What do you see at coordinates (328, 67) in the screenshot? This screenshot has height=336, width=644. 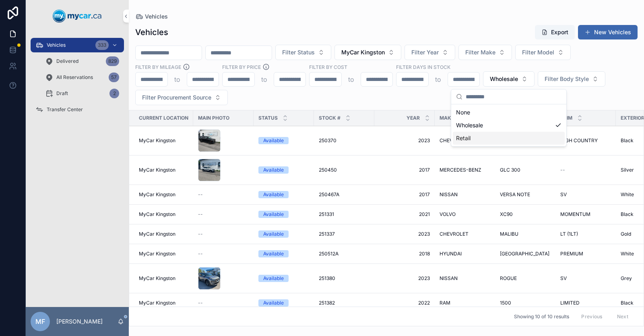 I see `label: FILTER BY COST` at bounding box center [328, 67].